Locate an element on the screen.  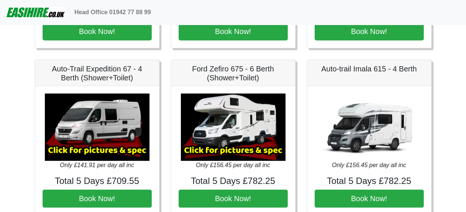
img: easihire_logo_small.png is located at coordinates (35, 12).